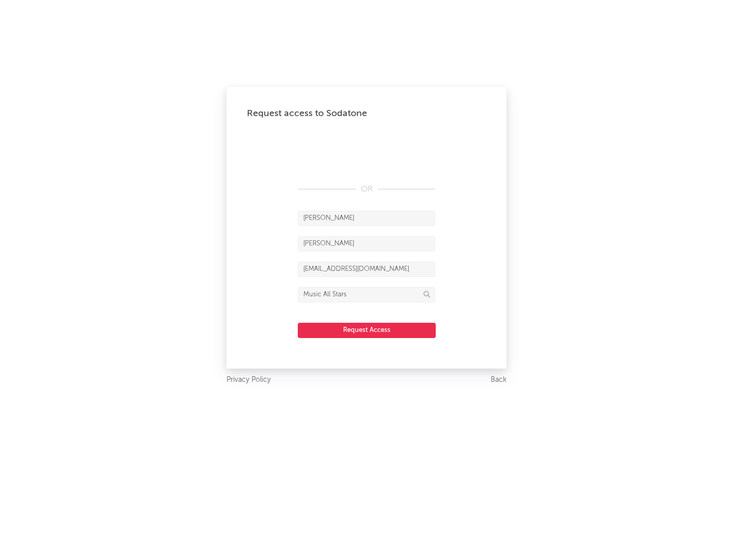 Image resolution: width=733 pixels, height=560 pixels. What do you see at coordinates (366, 218) in the screenshot?
I see `input: First Name` at bounding box center [366, 218].